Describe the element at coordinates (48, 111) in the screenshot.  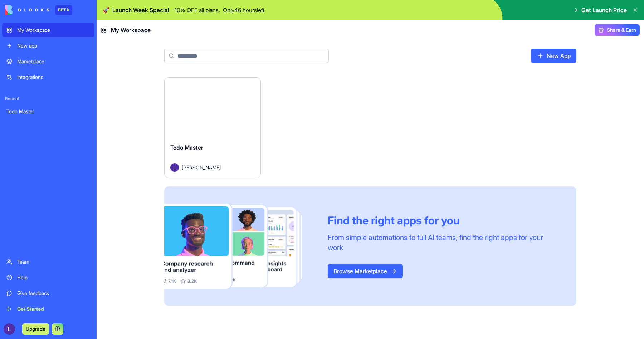
I see `a: Todo Master` at that location.